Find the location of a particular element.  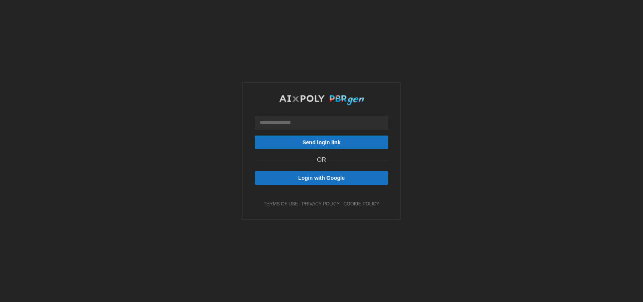

p: OR is located at coordinates (322, 160).